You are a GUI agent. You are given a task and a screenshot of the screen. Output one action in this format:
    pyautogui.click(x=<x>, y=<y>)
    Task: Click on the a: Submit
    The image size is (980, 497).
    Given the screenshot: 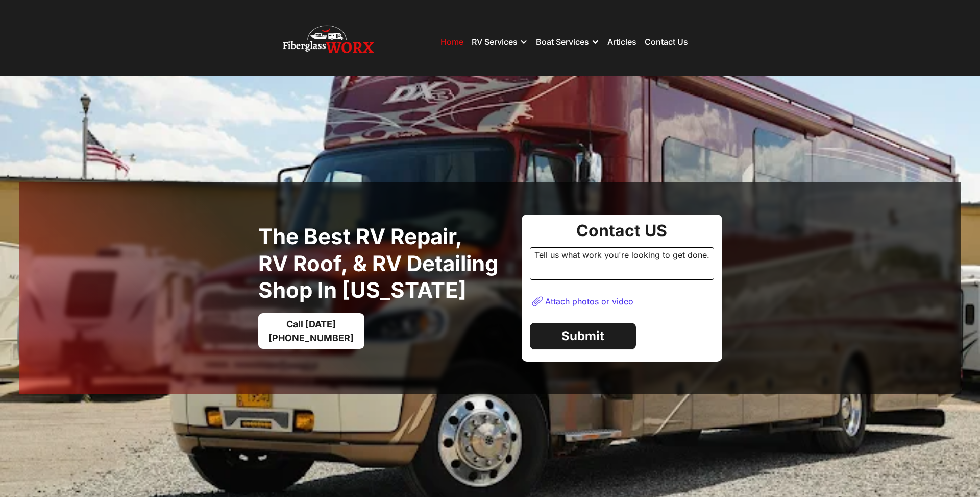 What is the action you would take?
    pyautogui.click(x=583, y=336)
    